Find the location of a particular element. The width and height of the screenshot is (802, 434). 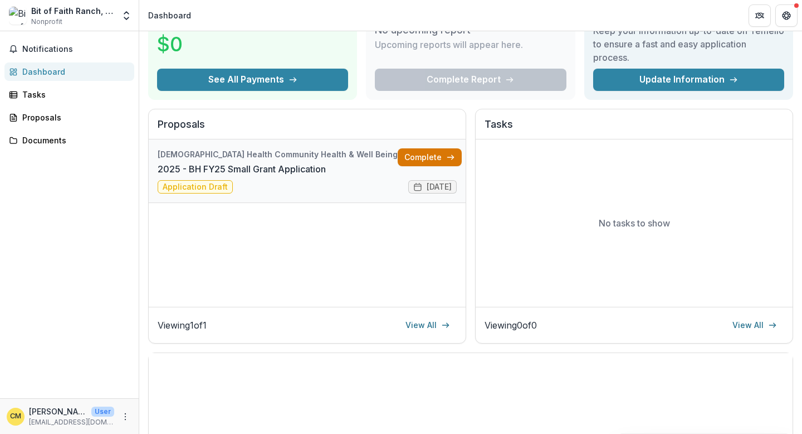

a: Update Information is located at coordinates (689, 80).